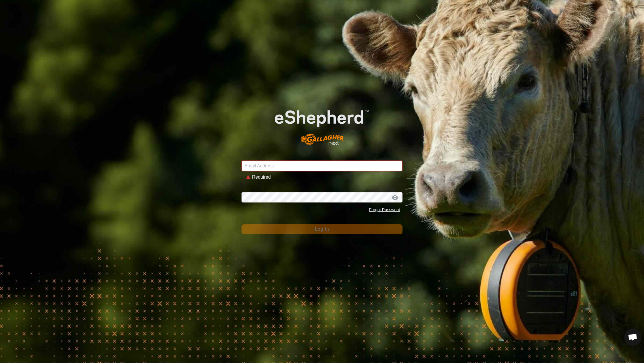 The image size is (644, 363). What do you see at coordinates (322, 229) in the screenshot?
I see `span: Log In` at bounding box center [322, 229].